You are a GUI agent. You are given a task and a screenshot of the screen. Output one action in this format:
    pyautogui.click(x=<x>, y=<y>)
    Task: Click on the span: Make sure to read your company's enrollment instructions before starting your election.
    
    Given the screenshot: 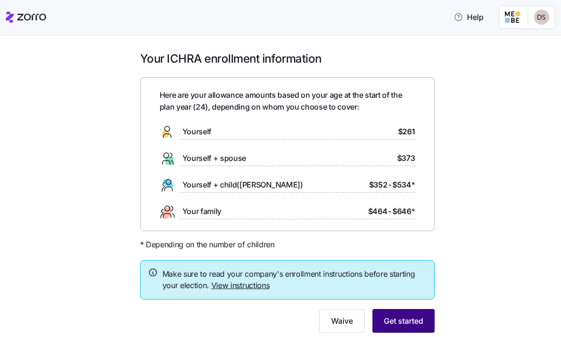 What is the action you would take?
    pyautogui.click(x=294, y=280)
    